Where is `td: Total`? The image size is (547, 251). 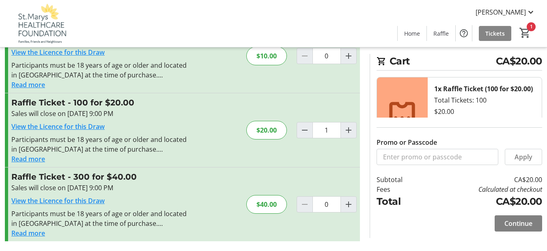 td: Total is located at coordinates (400, 202).